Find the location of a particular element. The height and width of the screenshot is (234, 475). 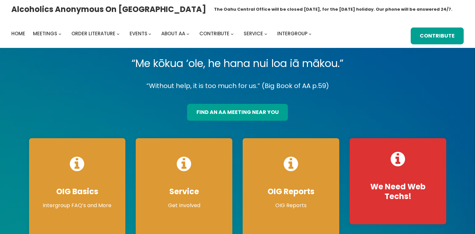

button: Intergroup submenu is located at coordinates (310, 33).